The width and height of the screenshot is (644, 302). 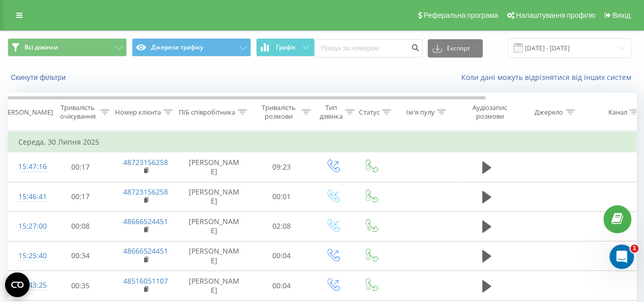 What do you see at coordinates (17, 285) in the screenshot?
I see `button: Open CMP widget` at bounding box center [17, 285].